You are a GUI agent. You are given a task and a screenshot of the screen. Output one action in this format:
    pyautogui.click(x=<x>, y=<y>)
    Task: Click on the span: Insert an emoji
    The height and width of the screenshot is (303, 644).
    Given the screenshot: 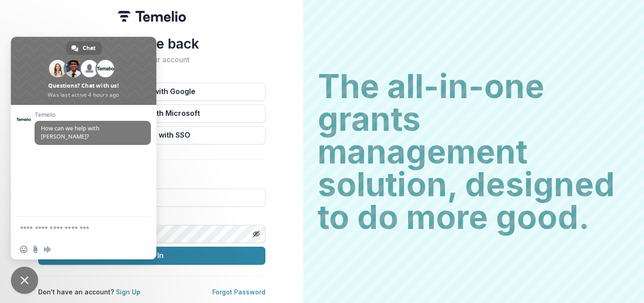 What is the action you would take?
    pyautogui.click(x=24, y=249)
    